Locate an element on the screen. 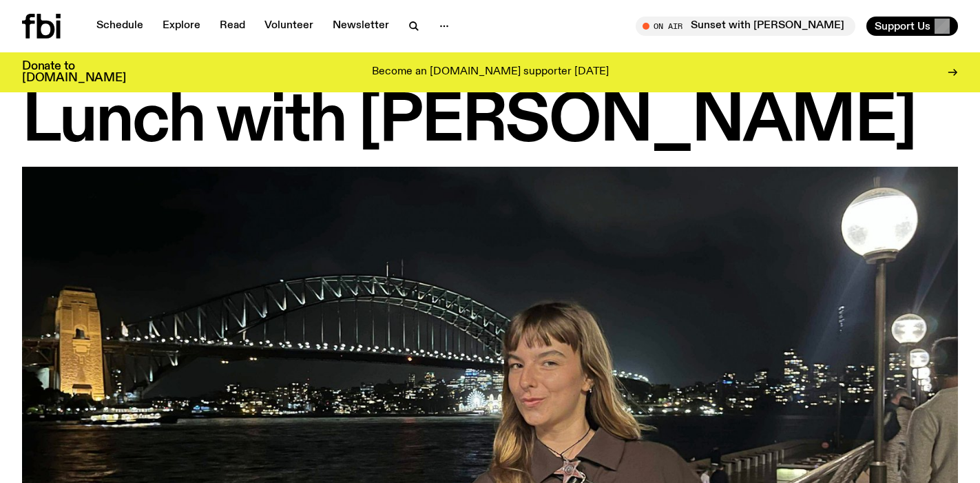  a: Schedule is located at coordinates (120, 26).